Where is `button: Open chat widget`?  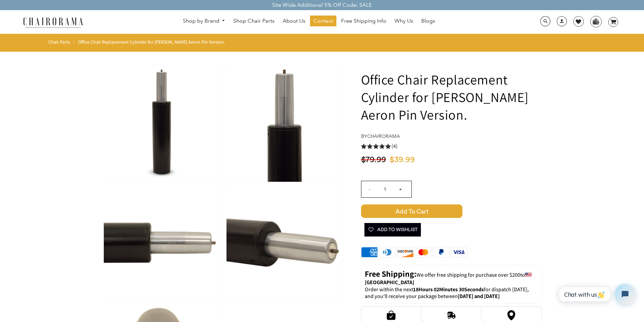 button: Open chat widget is located at coordinates (72, 16).